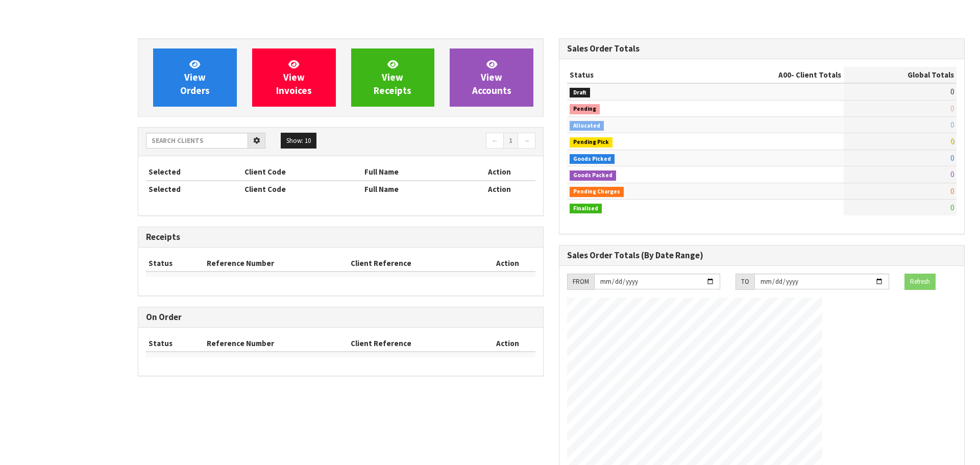 This screenshot has width=980, height=465. I want to click on div: FROM, so click(580, 282).